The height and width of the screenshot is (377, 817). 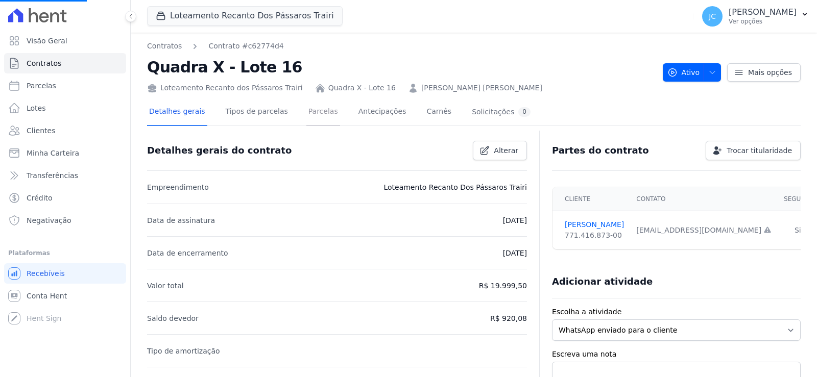 I want to click on span: Lotes, so click(x=36, y=108).